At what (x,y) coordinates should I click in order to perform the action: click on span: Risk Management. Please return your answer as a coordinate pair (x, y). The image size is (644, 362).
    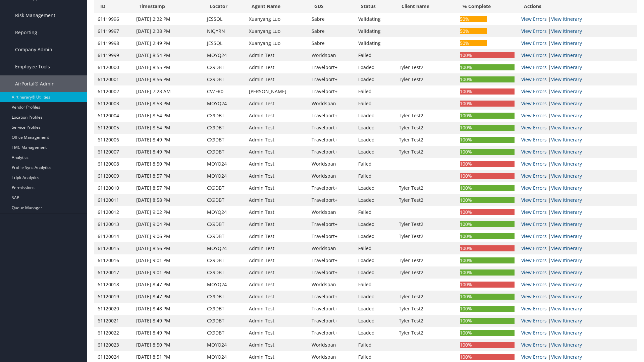
    Looking at the image, I should click on (35, 15).